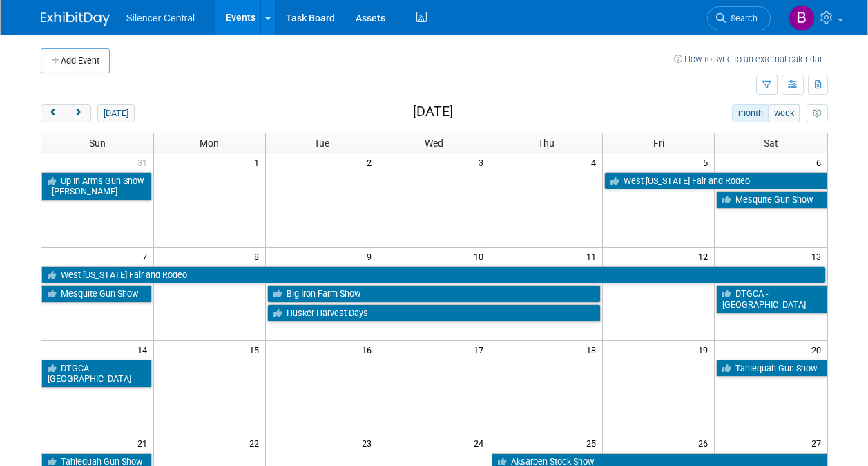  What do you see at coordinates (372, 162) in the screenshot?
I see `span: 2` at bounding box center [372, 162].